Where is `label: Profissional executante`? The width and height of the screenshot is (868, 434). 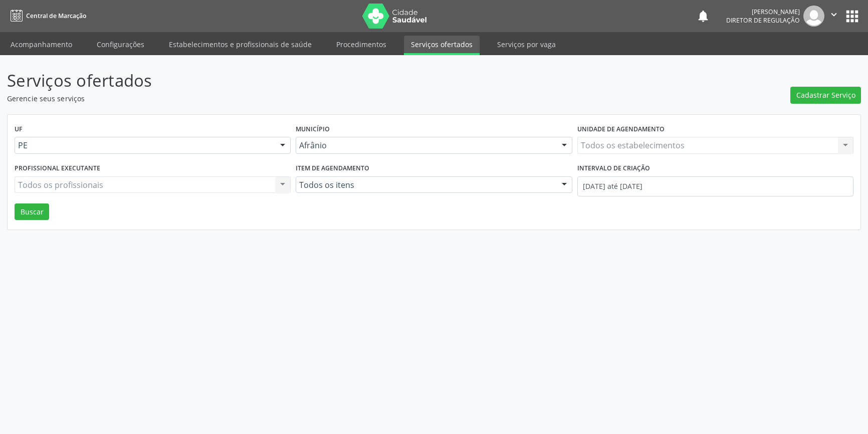
label: Profissional executante is located at coordinates (57, 168).